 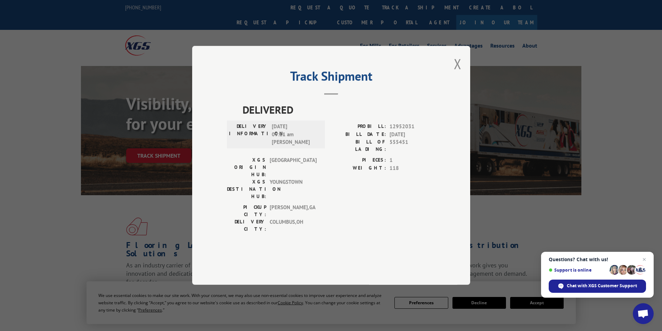 I want to click on span: 555451, so click(x=413, y=146).